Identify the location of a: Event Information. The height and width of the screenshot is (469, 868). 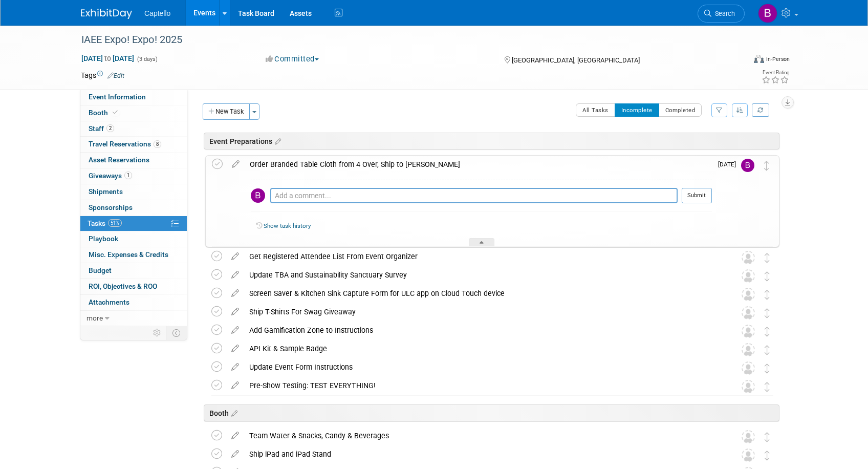
(134, 98).